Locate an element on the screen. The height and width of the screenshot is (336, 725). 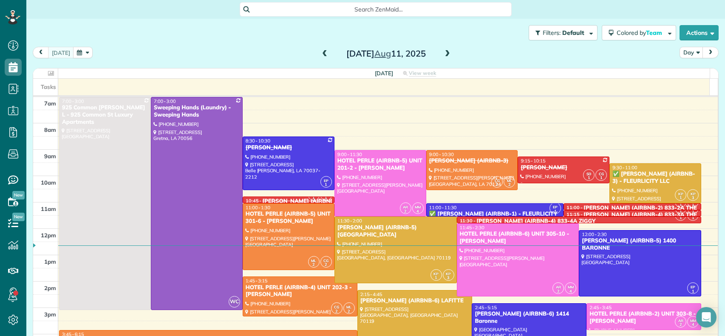
span: 9am is located at coordinates (50, 156).